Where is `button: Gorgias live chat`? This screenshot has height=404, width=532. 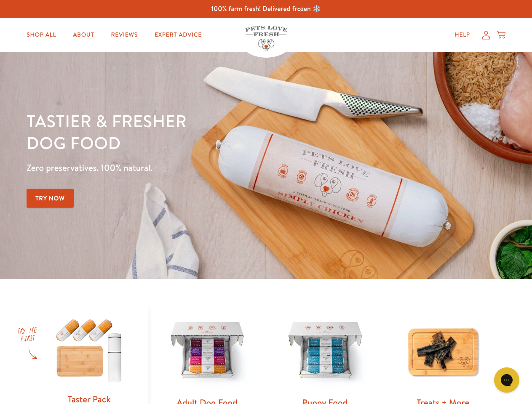 button: Gorgias live chat is located at coordinates (17, 15).